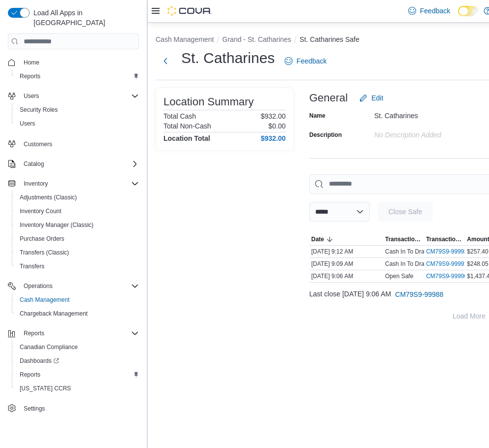 The width and height of the screenshot is (489, 448). Describe the element at coordinates (458, 16) in the screenshot. I see `span: Dark Mode` at that location.